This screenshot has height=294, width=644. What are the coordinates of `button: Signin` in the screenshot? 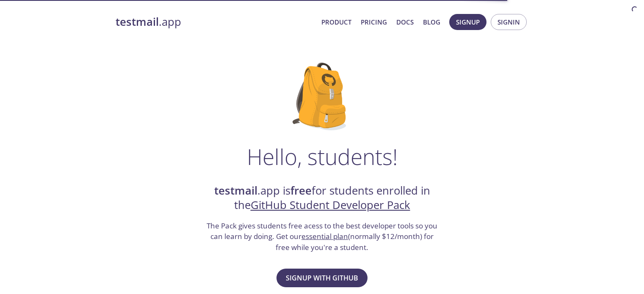 It's located at (508, 22).